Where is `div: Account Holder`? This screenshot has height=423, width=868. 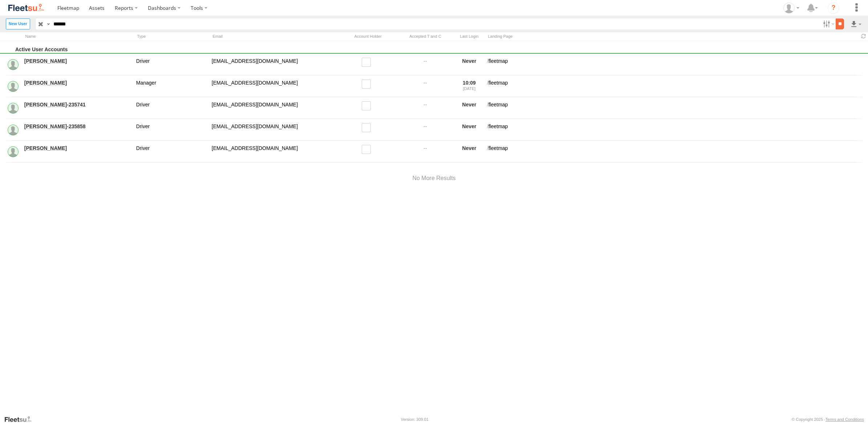
div: Account Holder is located at coordinates (368, 36).